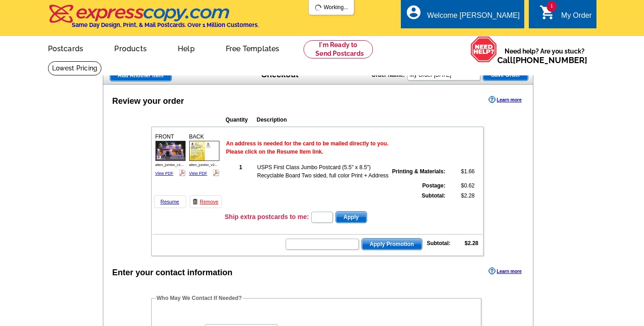 Image resolution: width=644 pixels, height=326 pixels. What do you see at coordinates (542, 60) in the screenshot?
I see `span: Call` at bounding box center [542, 60].